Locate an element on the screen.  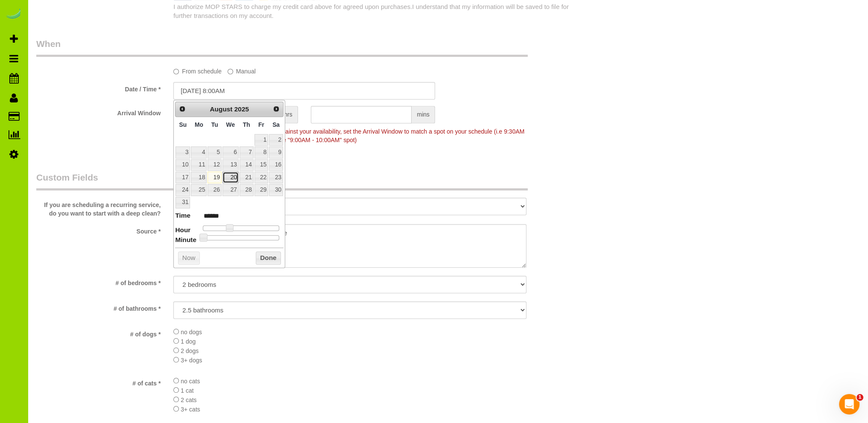
a: 15 is located at coordinates (262, 165).